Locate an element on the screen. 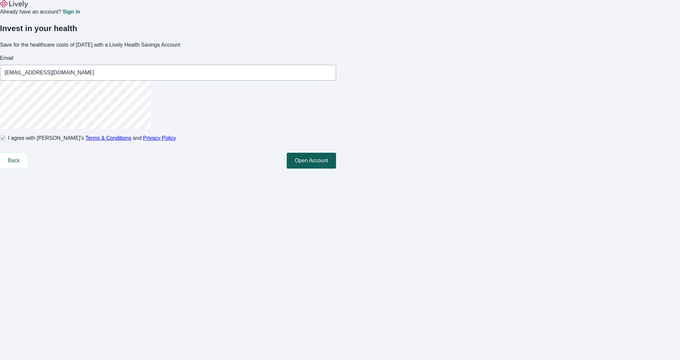 This screenshot has width=680, height=360. a: Sign in is located at coordinates (71, 12).